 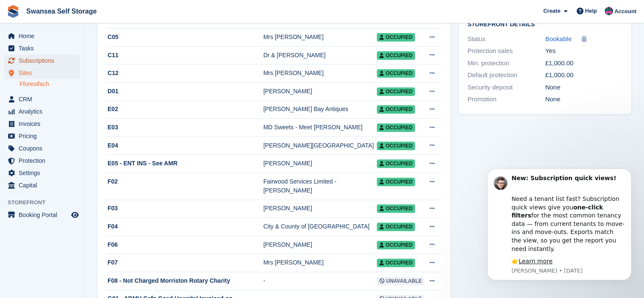 I want to click on img: stora-icon-8386f47178a22dfd0bd8f6a31ec36ba5ce8667c1dd55bd0f319d3a0aa187defe.svg, so click(x=13, y=11).